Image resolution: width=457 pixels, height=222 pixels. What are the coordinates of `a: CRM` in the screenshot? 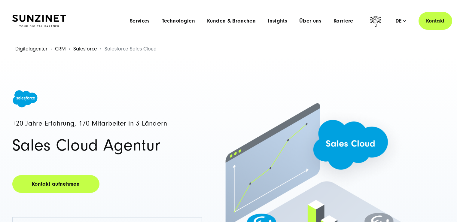 It's located at (60, 49).